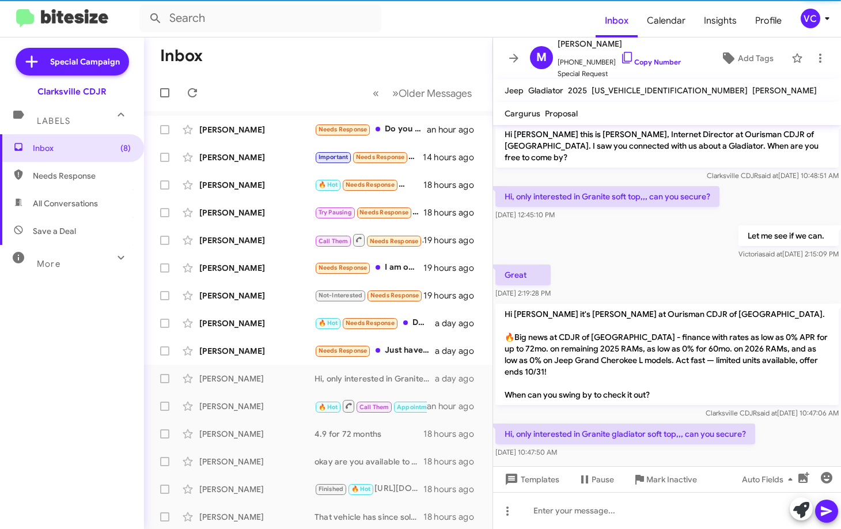 This screenshot has height=529, width=841. What do you see at coordinates (335, 212) in the screenshot?
I see `span: Try Pausing` at bounding box center [335, 212].